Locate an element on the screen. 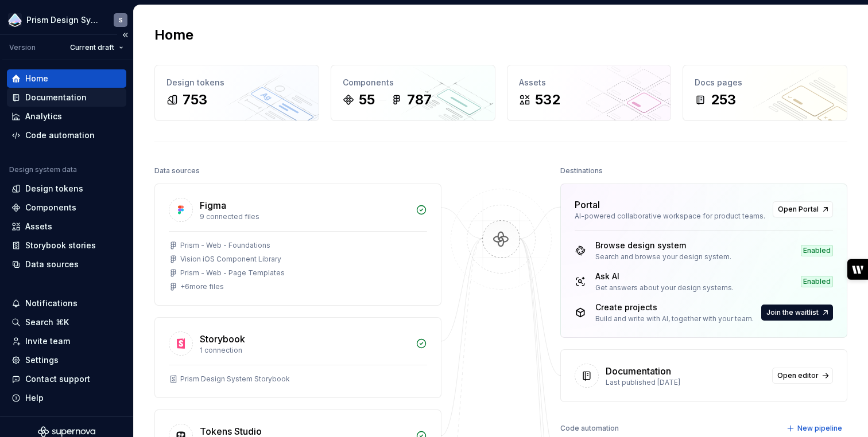 The image size is (868, 437). button: Join the waitlist is located at coordinates (797, 313).